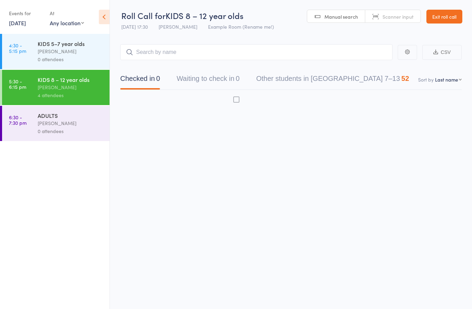  I want to click on a: Exit roll call, so click(444, 17).